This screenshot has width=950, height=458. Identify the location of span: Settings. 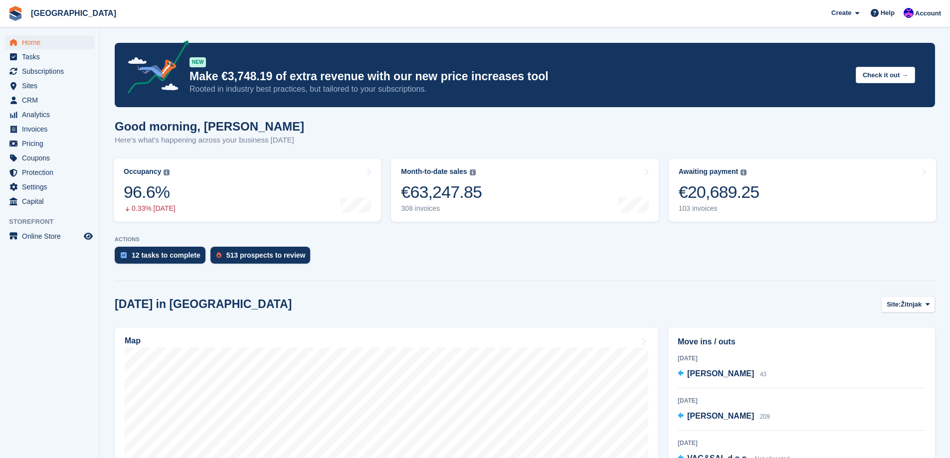
(52, 187).